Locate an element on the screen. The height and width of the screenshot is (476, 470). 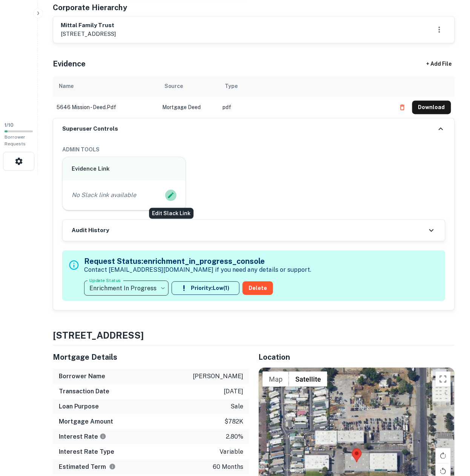
button: Delete is located at coordinates (257, 288).